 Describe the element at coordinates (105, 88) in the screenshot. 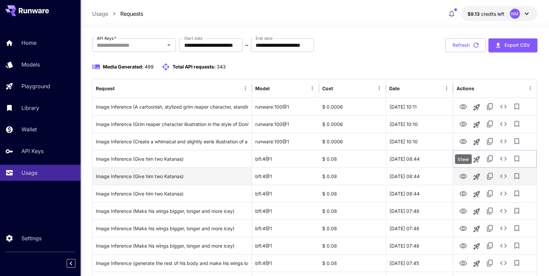

I see `div: Request` at that location.